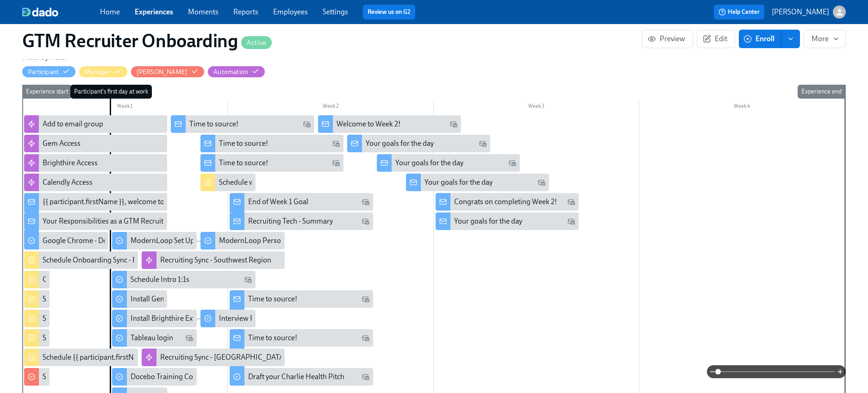 Image resolution: width=868 pixels, height=393 pixels. Describe the element at coordinates (146, 41) in the screenshot. I see `h1: GTM Recruiter Onboarding` at that location.